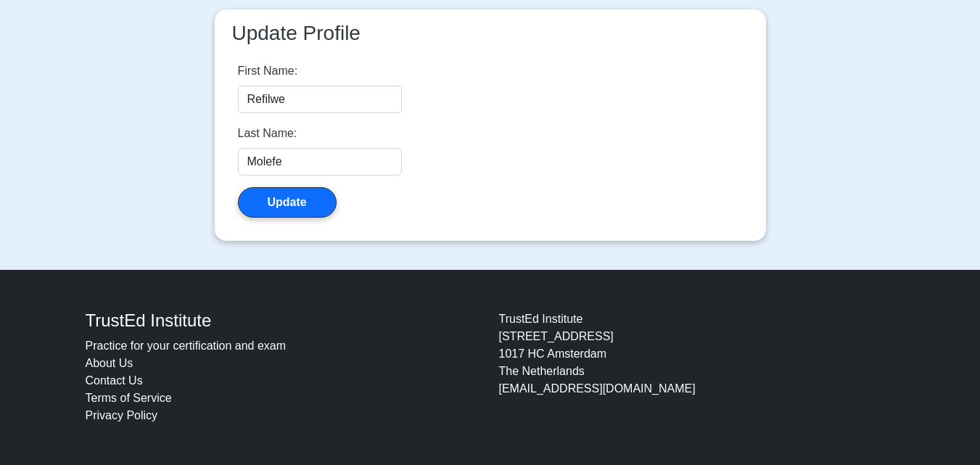  What do you see at coordinates (129, 398) in the screenshot?
I see `a: Terms of Service` at bounding box center [129, 398].